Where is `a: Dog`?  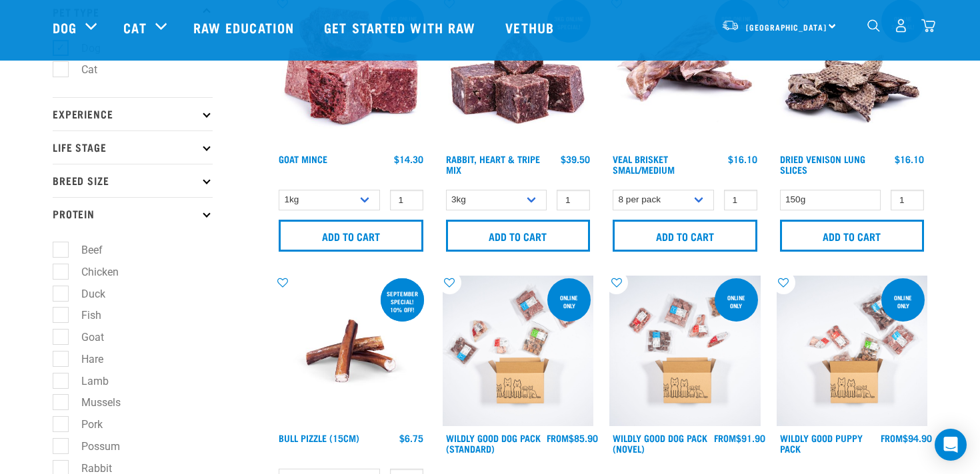
a: Dog is located at coordinates (64, 27).